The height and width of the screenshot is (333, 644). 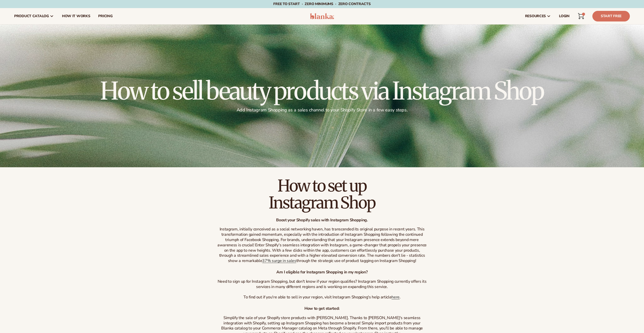 I want to click on a: How It Works, so click(x=76, y=16).